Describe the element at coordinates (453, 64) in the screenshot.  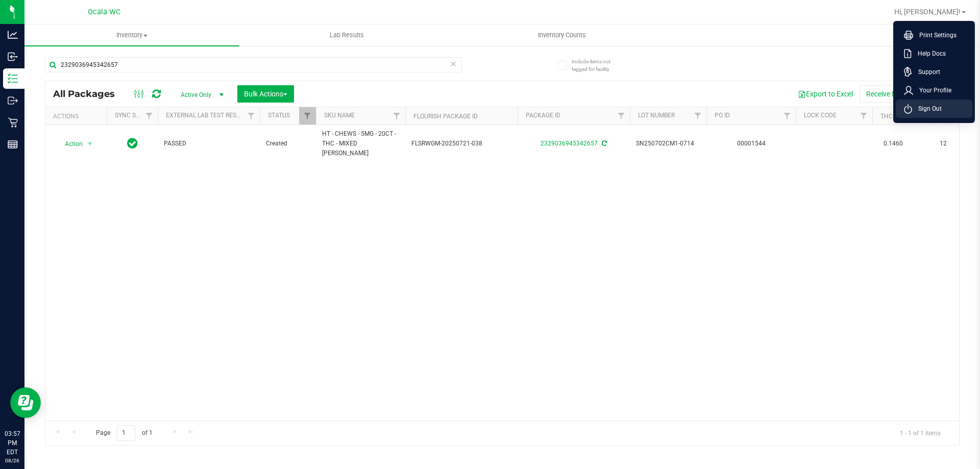
I see `span: Clear` at that location.